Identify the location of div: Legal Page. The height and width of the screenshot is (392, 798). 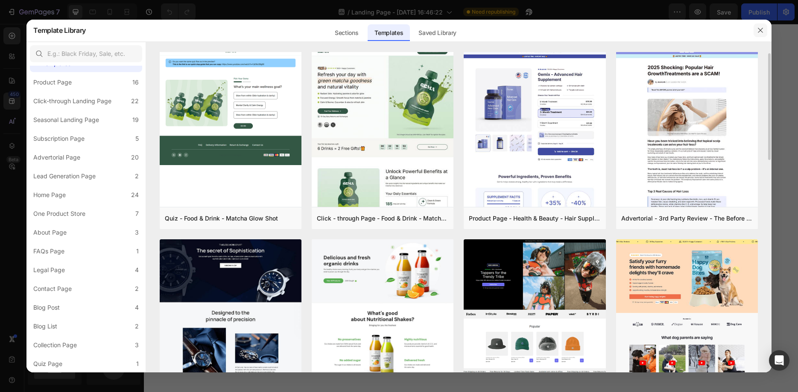
(49, 270).